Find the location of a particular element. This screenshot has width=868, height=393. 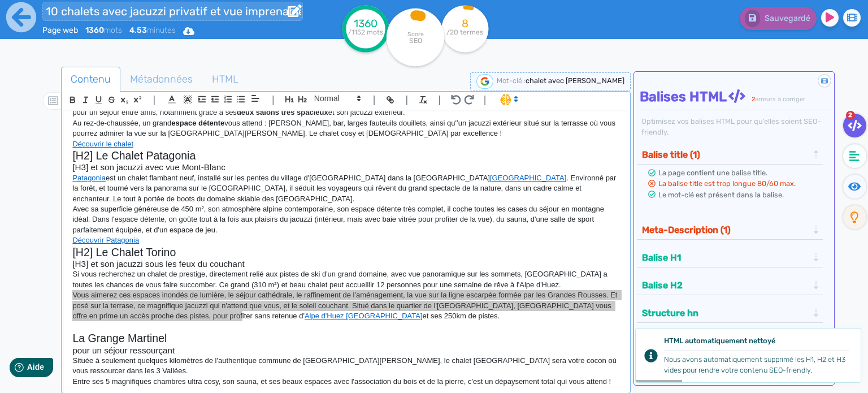

h4: Balises HTML is located at coordinates (735, 96).